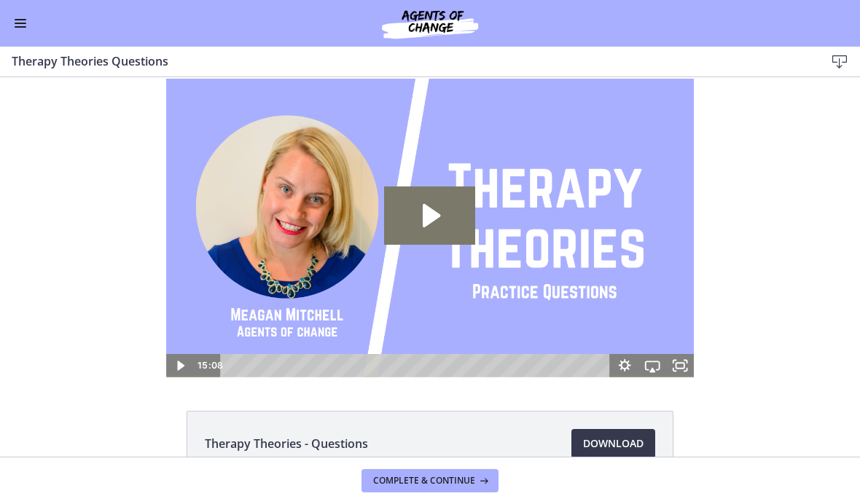  I want to click on button: Play Video, so click(180, 288).